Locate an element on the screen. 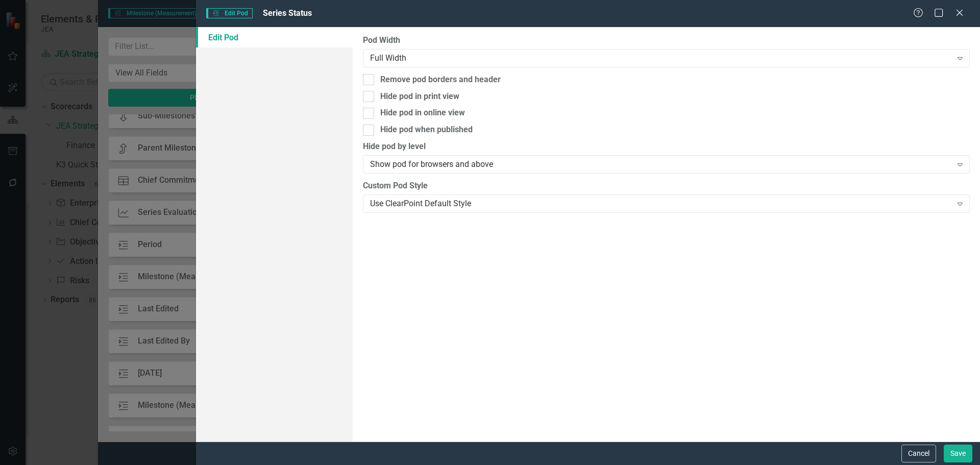 The height and width of the screenshot is (465, 980). label: Pod Width is located at coordinates (666, 40).